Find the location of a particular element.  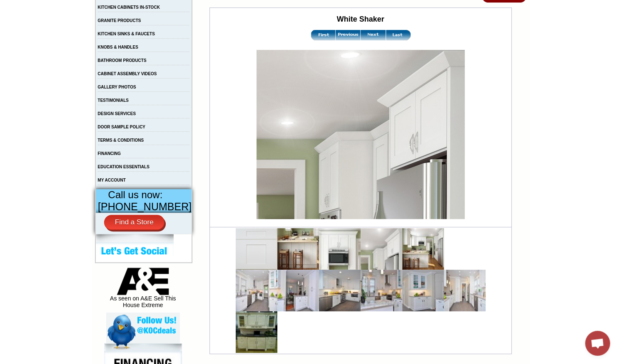

a: BATHROOM PRODUCTS is located at coordinates (122, 60).